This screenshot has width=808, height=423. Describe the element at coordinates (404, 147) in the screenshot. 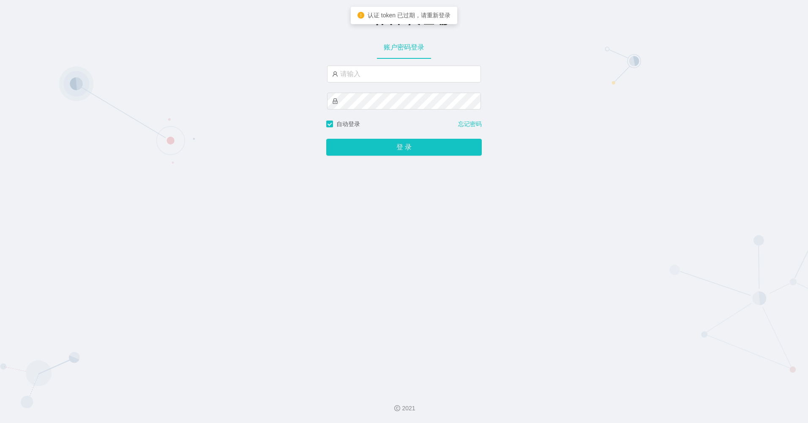

I see `button: 登 录` at that location.